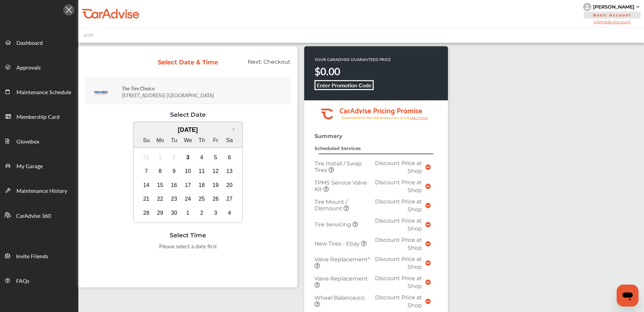 This screenshot has height=312, width=644. What do you see at coordinates (338, 243) in the screenshot?
I see `span: New Tires - Ebay` at bounding box center [338, 243].